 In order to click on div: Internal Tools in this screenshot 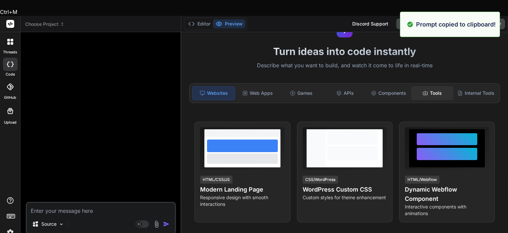, I will do `click(476, 93)`.